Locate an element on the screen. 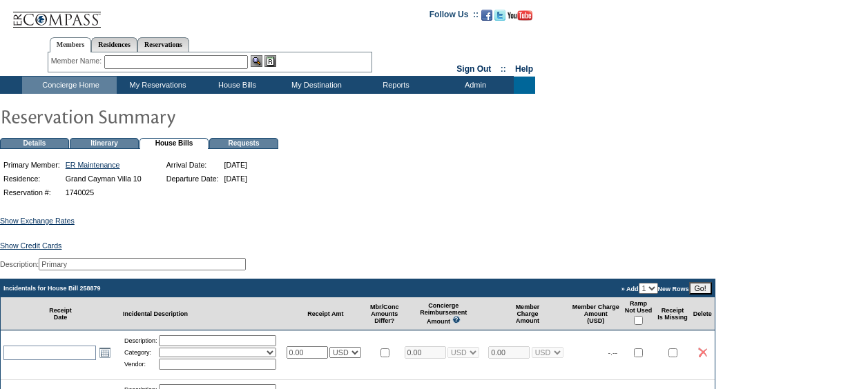 This screenshot has width=868, height=389. td: Concierge Home is located at coordinates (69, 85).